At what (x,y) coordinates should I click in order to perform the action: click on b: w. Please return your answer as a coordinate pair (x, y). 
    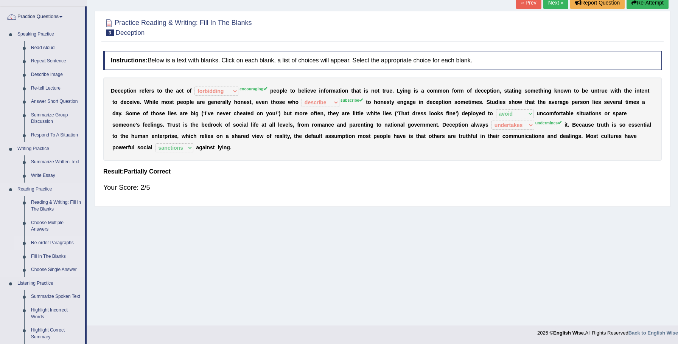
    Looking at the image, I should click on (566, 91).